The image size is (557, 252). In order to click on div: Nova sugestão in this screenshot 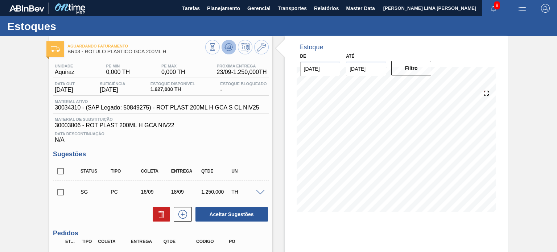, I will do `click(181, 214)`.